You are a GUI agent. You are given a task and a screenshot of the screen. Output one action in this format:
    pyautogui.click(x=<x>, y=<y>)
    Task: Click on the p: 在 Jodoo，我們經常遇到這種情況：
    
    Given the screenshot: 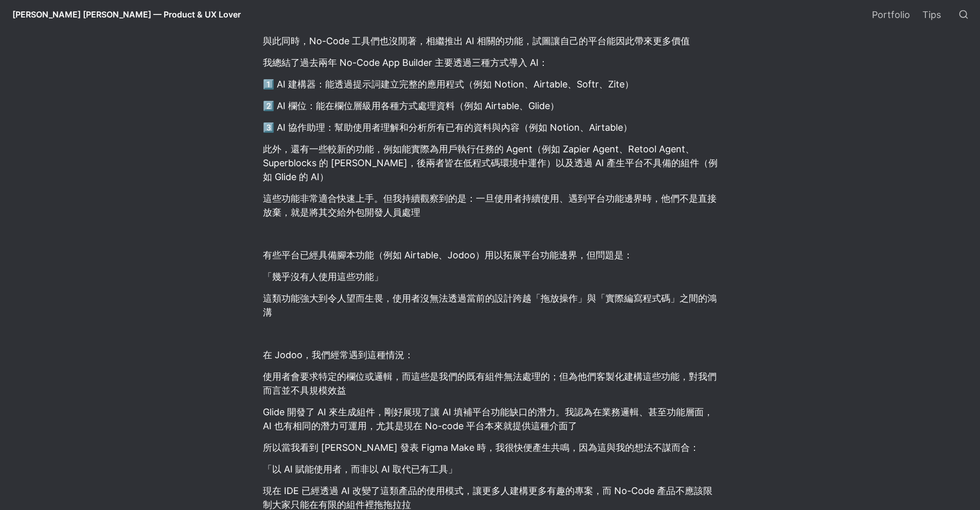 What is the action you would take?
    pyautogui.click(x=490, y=355)
    